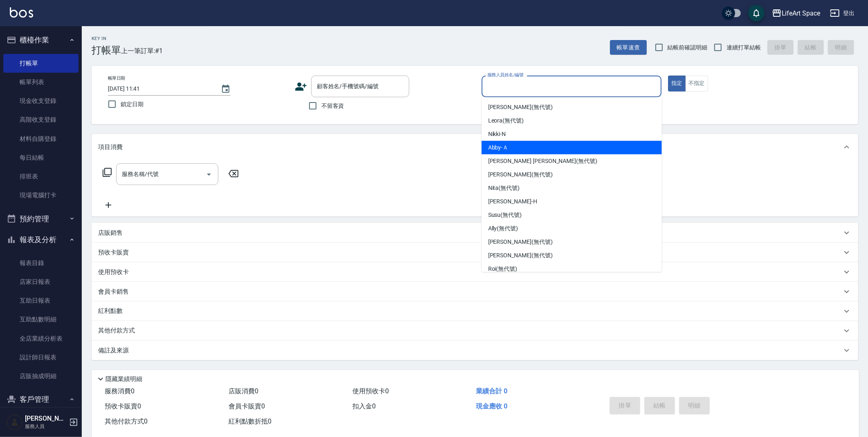 The width and height of the screenshot is (868, 437). I want to click on span: 扣入金 0, so click(364, 406).